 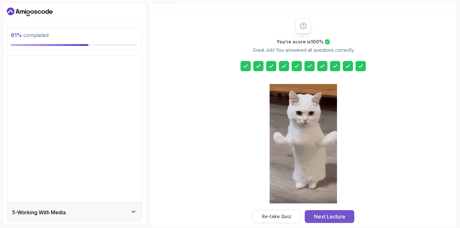 I want to click on span: completed, so click(x=30, y=35).